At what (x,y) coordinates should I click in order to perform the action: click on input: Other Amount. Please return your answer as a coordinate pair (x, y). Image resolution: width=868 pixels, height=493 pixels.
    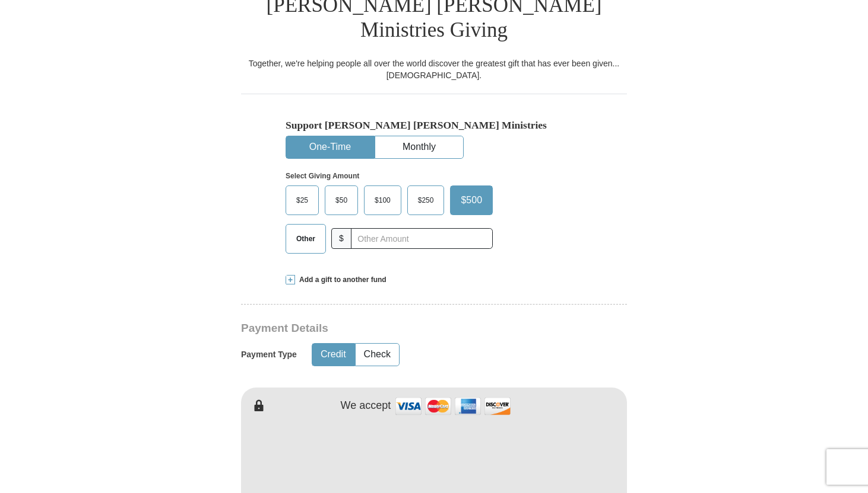
    Looking at the image, I should click on (422, 238).